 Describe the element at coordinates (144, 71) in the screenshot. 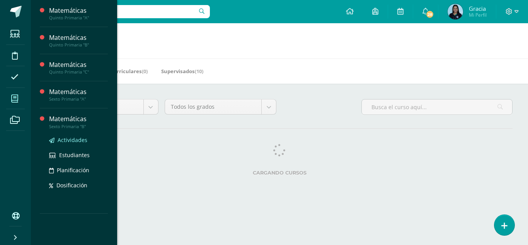

I see `span: (0)` at that location.